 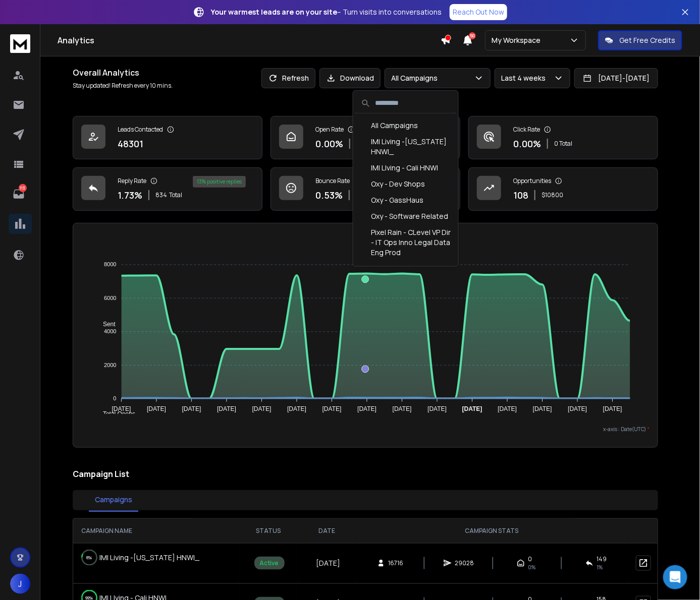 What do you see at coordinates (473, 36) in the screenshot?
I see `span: 50` at bounding box center [473, 36].